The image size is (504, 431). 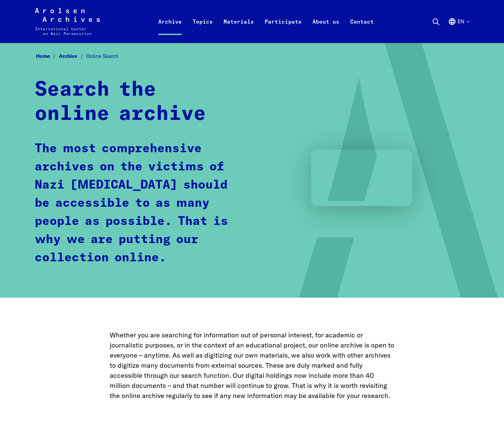 I want to click on nav: Breadcrumb, so click(x=252, y=56).